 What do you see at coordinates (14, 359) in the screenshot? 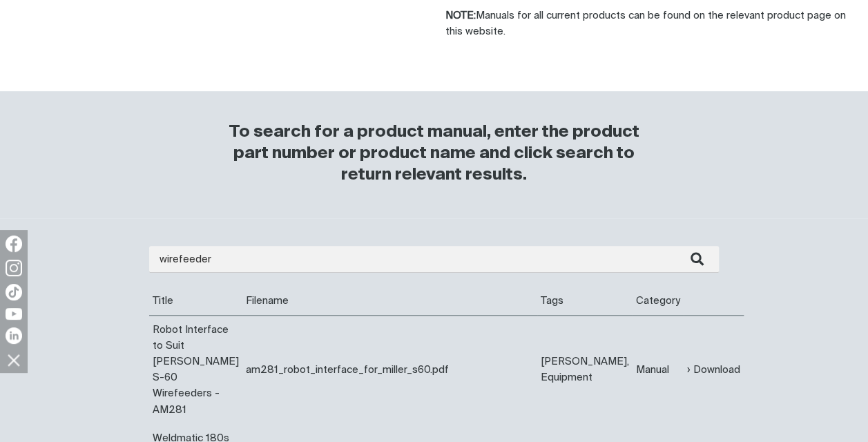
I see `img: hide socials` at bounding box center [14, 359].